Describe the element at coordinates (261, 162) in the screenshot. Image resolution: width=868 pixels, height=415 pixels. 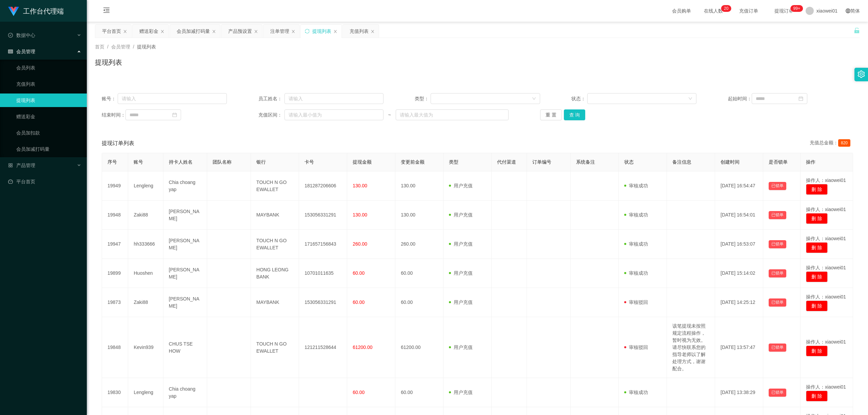
I see `span: 银行` at that location.